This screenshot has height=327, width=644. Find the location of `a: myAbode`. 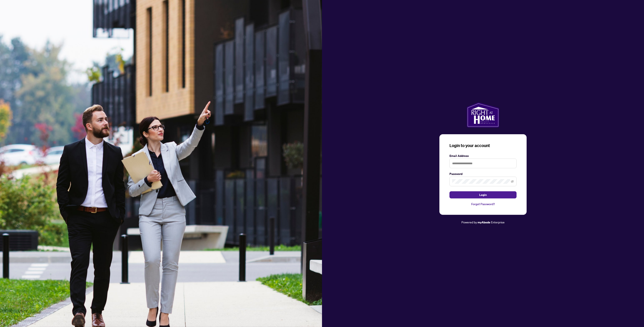

a: myAbode is located at coordinates (484, 222).